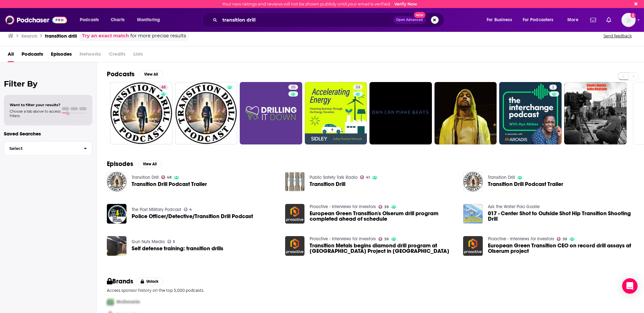  Describe the element at coordinates (419, 15) in the screenshot. I see `span: New` at that location.